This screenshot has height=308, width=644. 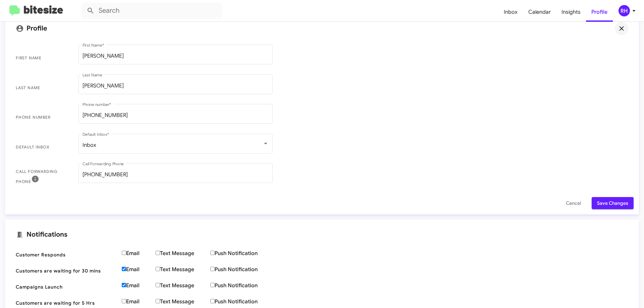 I want to click on mat-card-title: Profile, so click(x=322, y=28).